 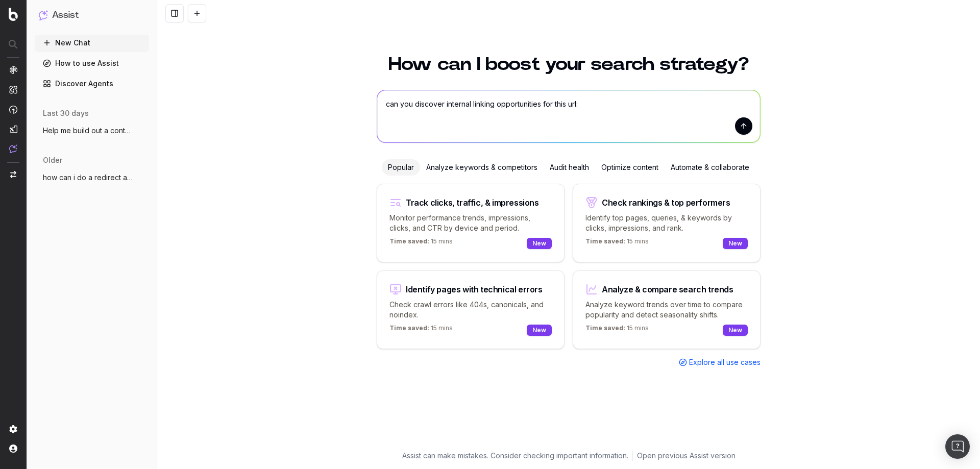 What do you see at coordinates (13, 70) in the screenshot?
I see `img: Analytics` at bounding box center [13, 70].